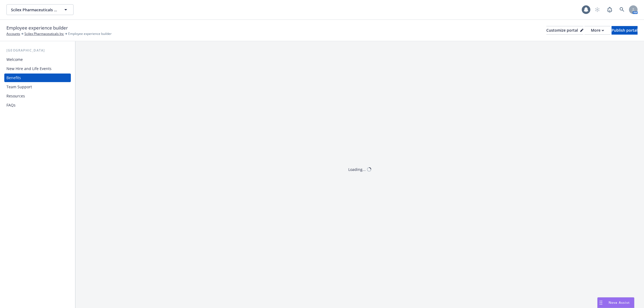  Describe the element at coordinates (37, 69) in the screenshot. I see `a: New Hire and Life Events` at that location.